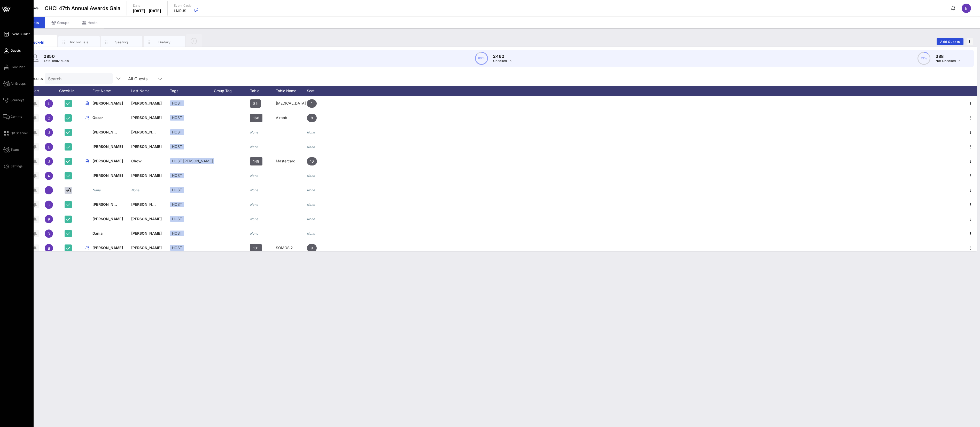 The height and width of the screenshot is (427, 980). What do you see at coordinates (502, 56) in the screenshot?
I see `p: 2462` at bounding box center [502, 56].